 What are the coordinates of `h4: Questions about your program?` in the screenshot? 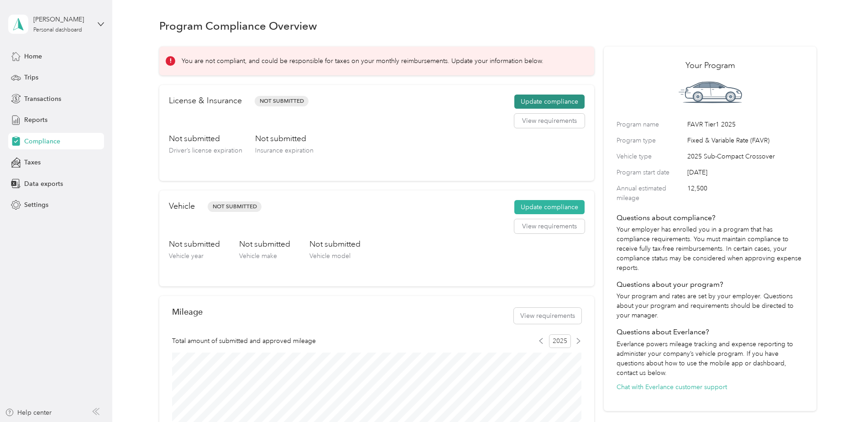 It's located at (710, 284).